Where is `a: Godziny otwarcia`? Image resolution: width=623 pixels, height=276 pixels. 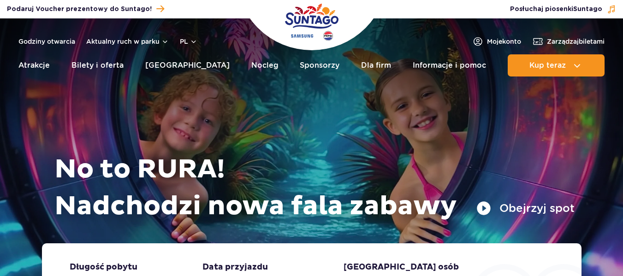 a: Godziny otwarcia is located at coordinates (47, 41).